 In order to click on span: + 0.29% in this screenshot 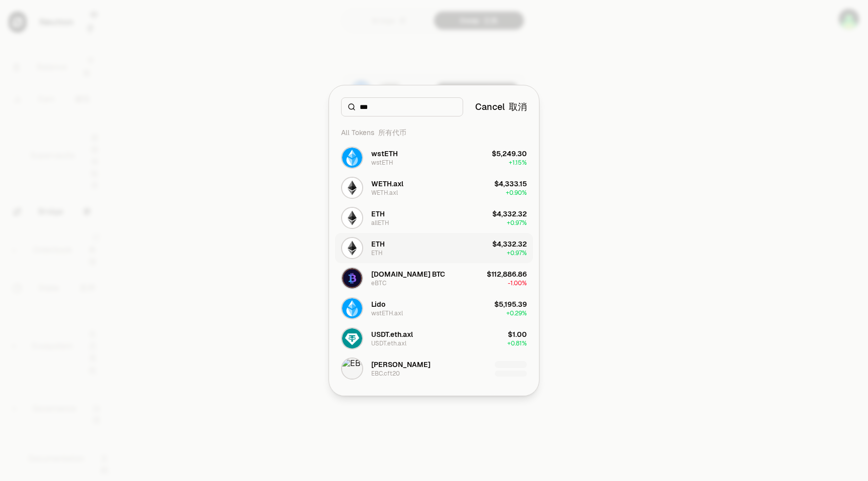, I will do `click(516, 313)`.